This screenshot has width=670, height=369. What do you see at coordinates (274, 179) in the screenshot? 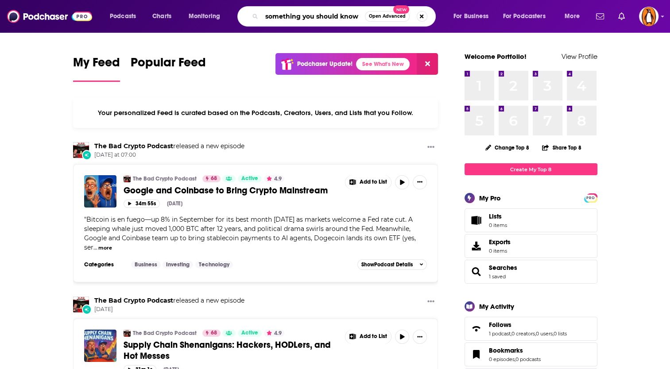
I see `button: 4.9` at bounding box center [274, 179].